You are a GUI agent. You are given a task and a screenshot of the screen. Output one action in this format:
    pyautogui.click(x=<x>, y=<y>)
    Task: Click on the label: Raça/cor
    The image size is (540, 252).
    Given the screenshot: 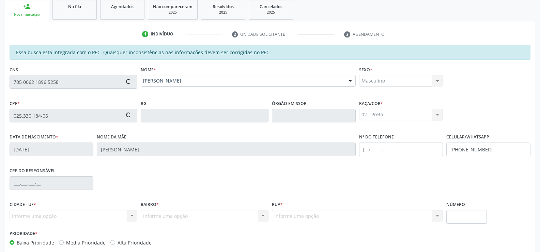 What is the action you would take?
    pyautogui.click(x=371, y=103)
    